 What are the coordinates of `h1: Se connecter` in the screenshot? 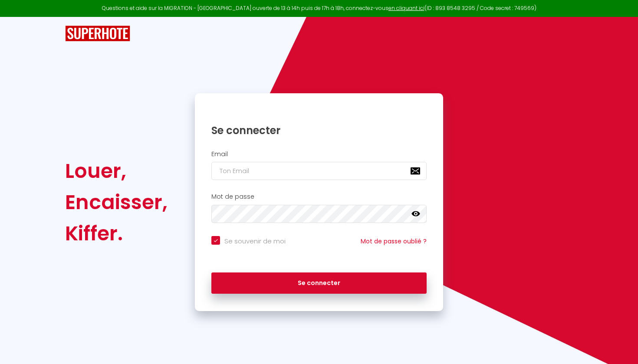 It's located at (319, 130).